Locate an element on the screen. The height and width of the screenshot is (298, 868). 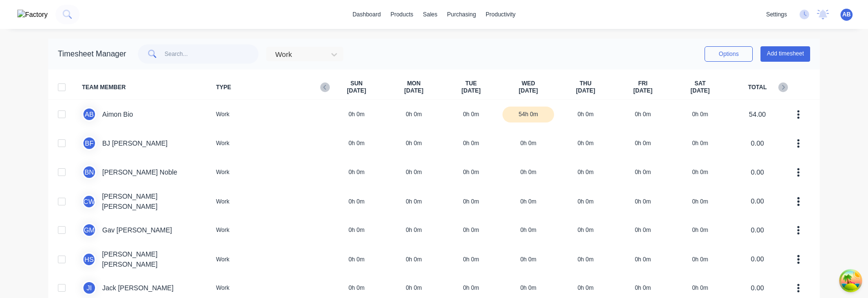
button: Add timesheet is located at coordinates (785, 54).